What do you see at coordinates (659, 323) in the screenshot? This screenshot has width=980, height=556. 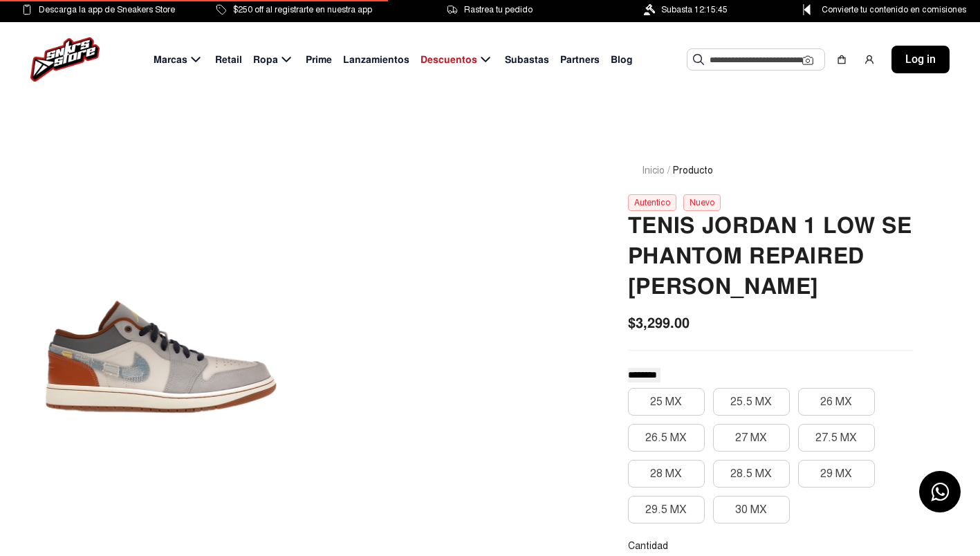 I see `span: $3,299.00` at bounding box center [659, 323].